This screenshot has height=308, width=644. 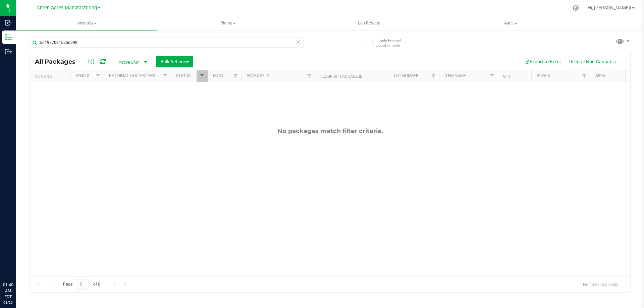 What do you see at coordinates (406, 76) in the screenshot?
I see `a: Lot Number` at bounding box center [406, 76].